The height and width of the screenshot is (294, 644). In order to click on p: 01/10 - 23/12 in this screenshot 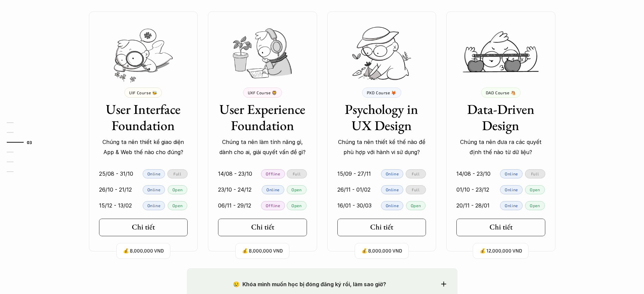, I will do `click(472, 189)`.